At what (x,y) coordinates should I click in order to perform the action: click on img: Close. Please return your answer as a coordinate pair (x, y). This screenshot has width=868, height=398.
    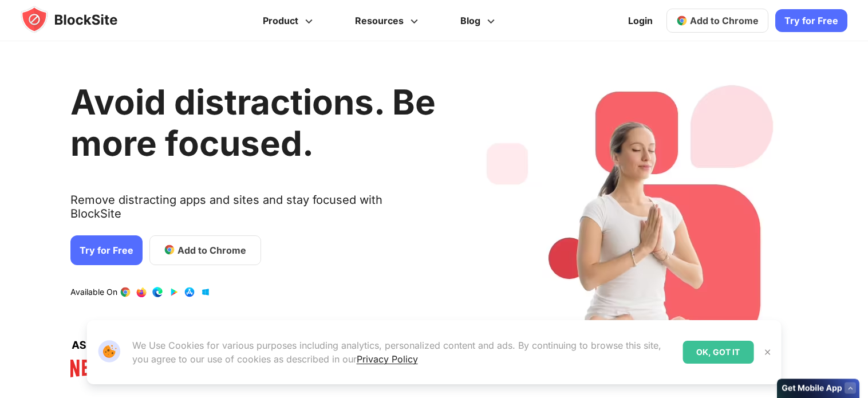
    Looking at the image, I should click on (767, 353).